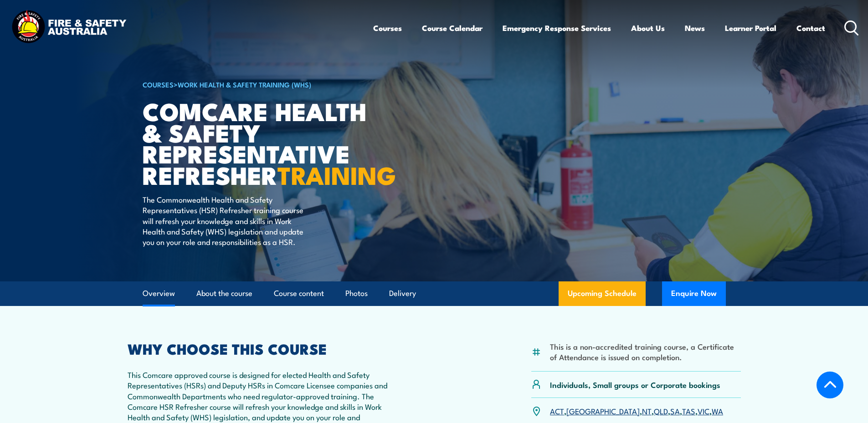 The image size is (868, 423). What do you see at coordinates (158, 84) in the screenshot?
I see `a: COURSES` at bounding box center [158, 84].